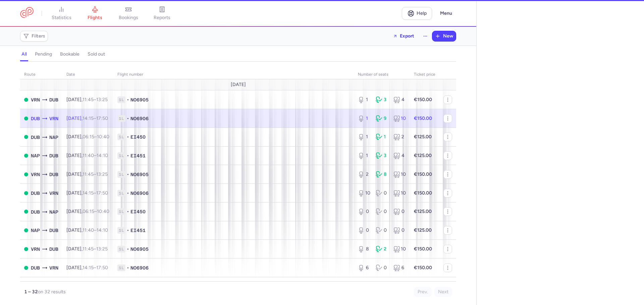 The height and width of the screenshot is (305, 644). I want to click on span: on 32 results, so click(52, 292).